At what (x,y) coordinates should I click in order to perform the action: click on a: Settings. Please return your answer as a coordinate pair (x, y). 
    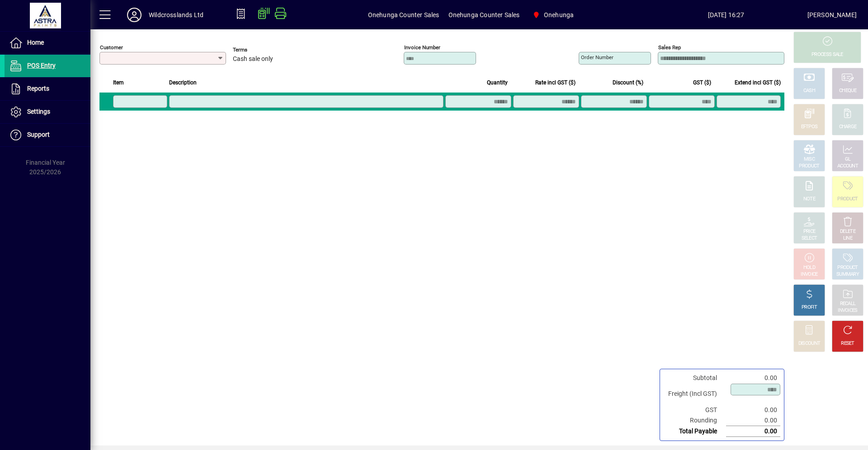
    Looking at the image, I should click on (48, 112).